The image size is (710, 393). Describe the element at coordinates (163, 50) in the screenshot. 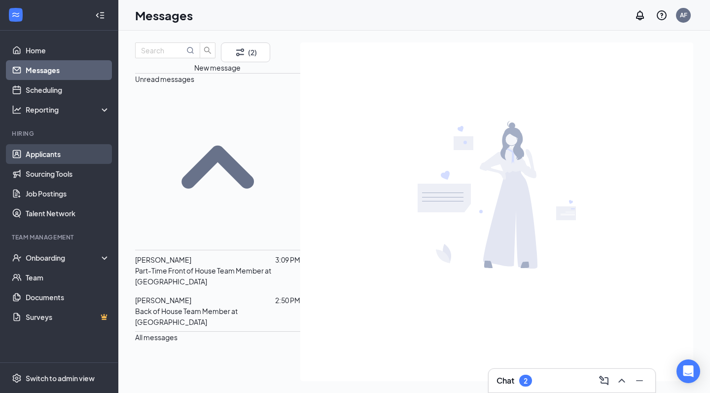

I see `input: Search` at that location.